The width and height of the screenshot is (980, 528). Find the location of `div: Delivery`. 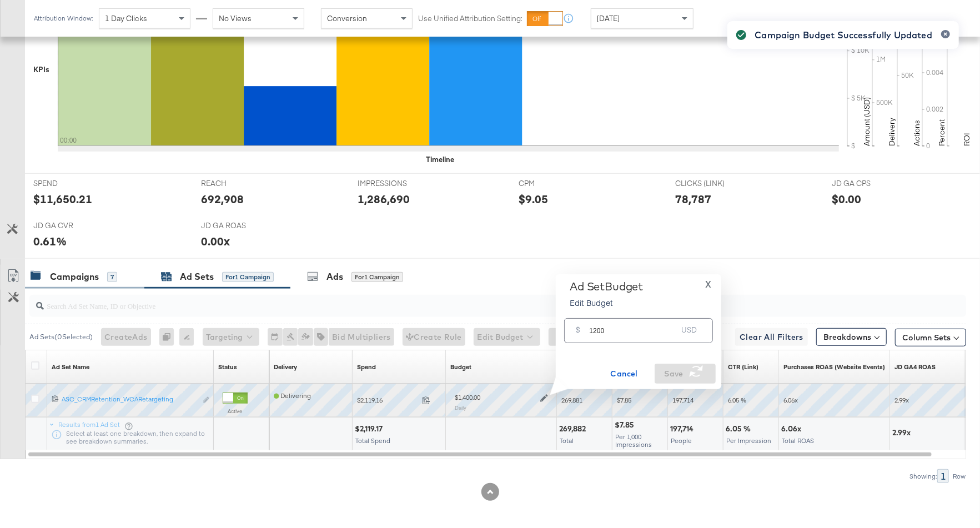

div: Delivery is located at coordinates (285, 367).